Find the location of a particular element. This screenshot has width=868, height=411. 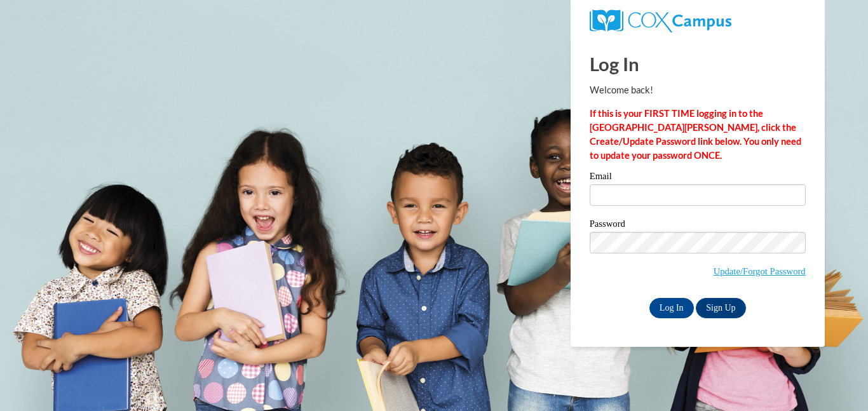

a: Sign Up is located at coordinates (721, 308).